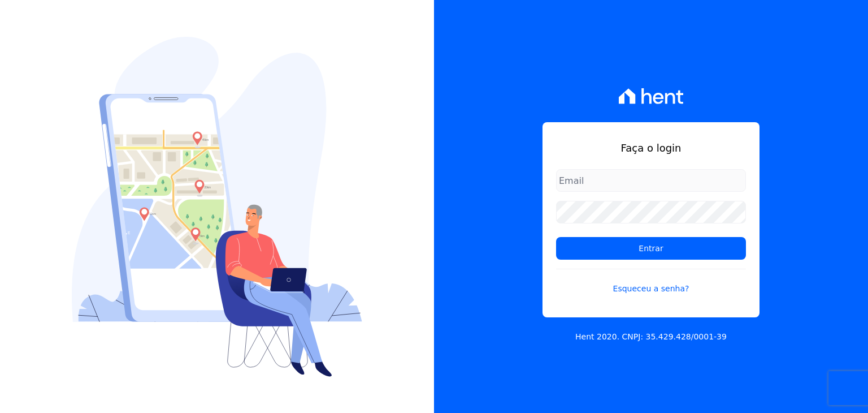 This screenshot has width=868, height=413. What do you see at coordinates (651, 180) in the screenshot?
I see `input: Email` at bounding box center [651, 180].